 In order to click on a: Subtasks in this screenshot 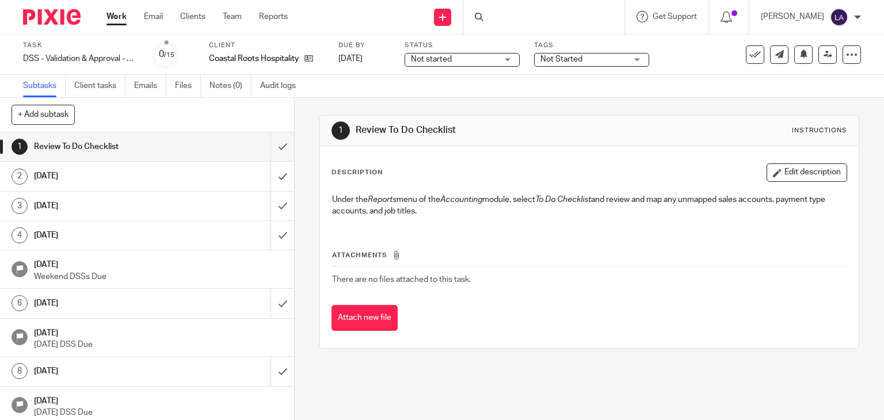, I will do `click(44, 86)`.